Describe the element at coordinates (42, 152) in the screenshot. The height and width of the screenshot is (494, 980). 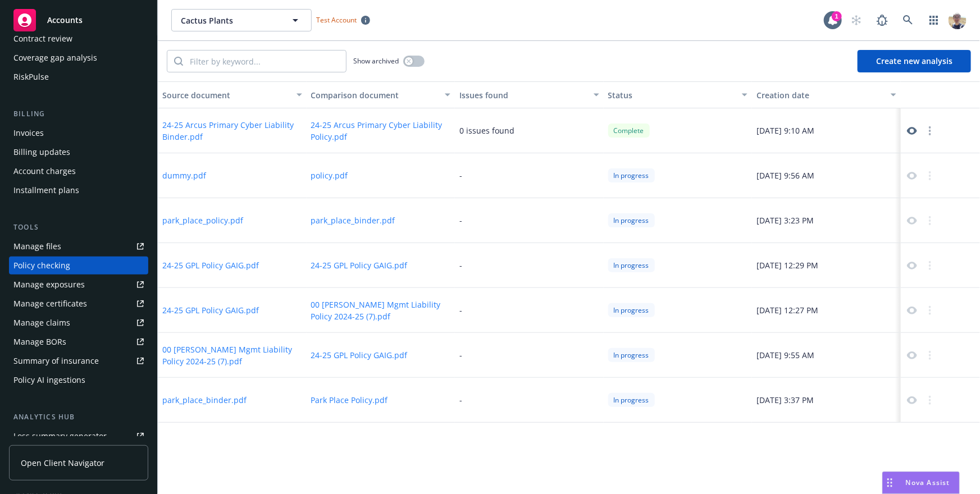
I see `div: Billing updates` at that location.